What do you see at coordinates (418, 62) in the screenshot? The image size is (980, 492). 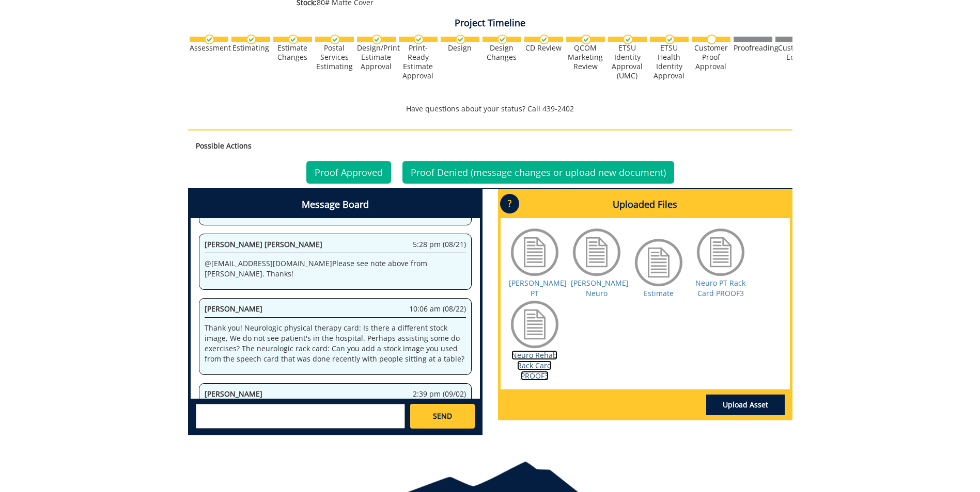 I see `div: Print-Ready Estimate Approval` at bounding box center [418, 62].